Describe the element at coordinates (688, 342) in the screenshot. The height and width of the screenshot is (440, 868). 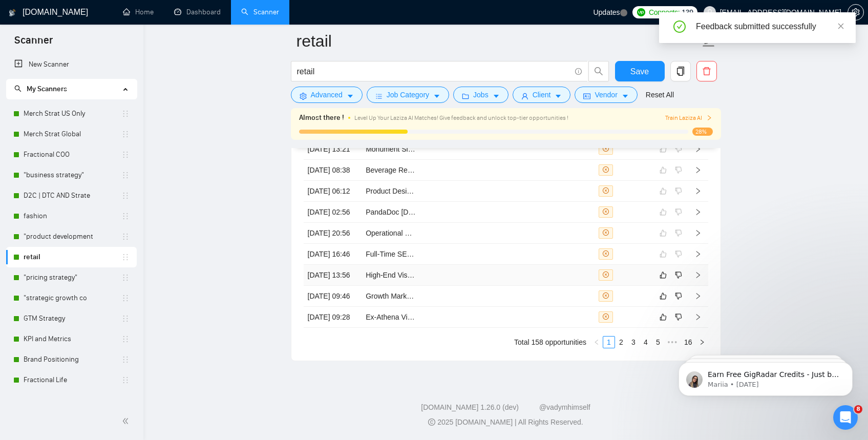
I see `a: 16` at that location.